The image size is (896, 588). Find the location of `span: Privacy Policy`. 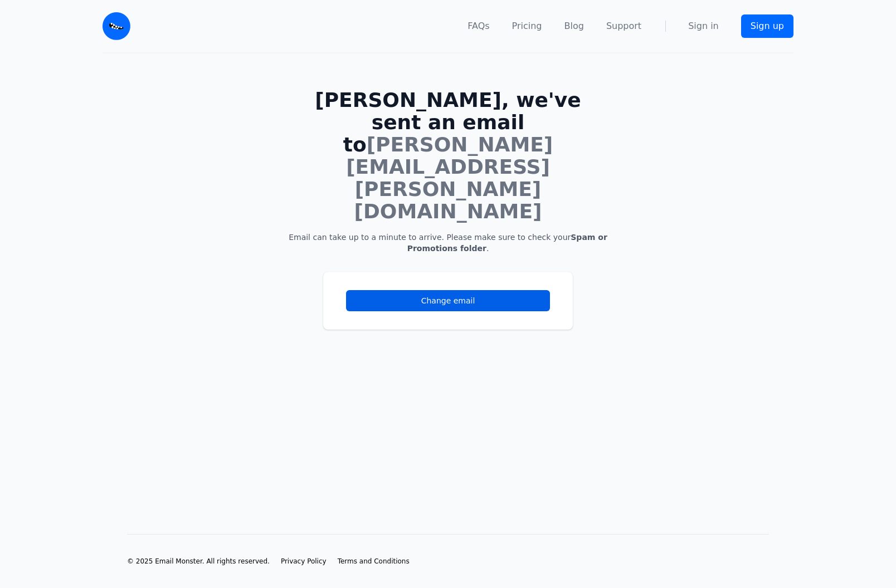

span: Privacy Policy is located at coordinates (304, 562).